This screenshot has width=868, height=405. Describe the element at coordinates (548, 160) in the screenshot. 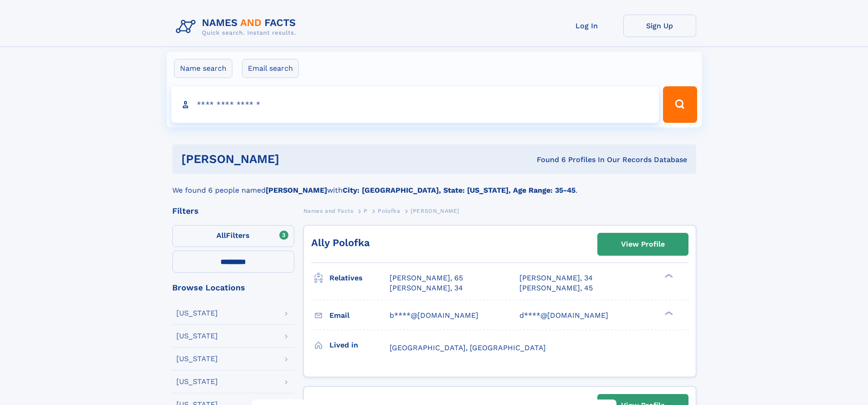

I see `div: Found 6 Profiles In Our Records Database` at that location.